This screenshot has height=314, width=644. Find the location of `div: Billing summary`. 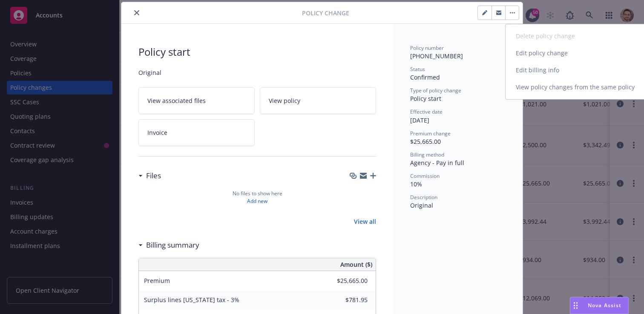

div: Billing summary is located at coordinates (169, 245).